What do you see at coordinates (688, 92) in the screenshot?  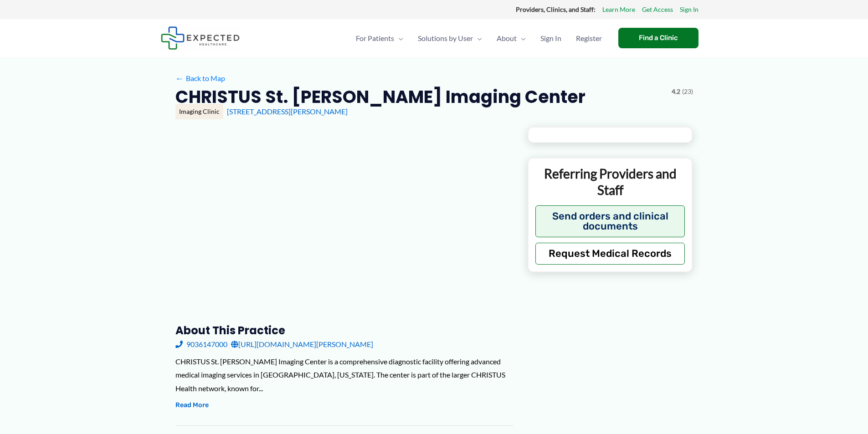 I see `span: (23)` at bounding box center [688, 92].